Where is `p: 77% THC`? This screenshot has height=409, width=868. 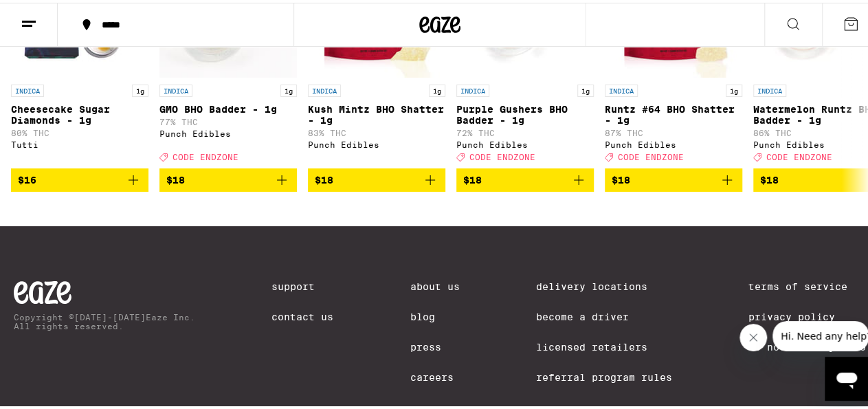 p: 77% THC is located at coordinates (228, 119).